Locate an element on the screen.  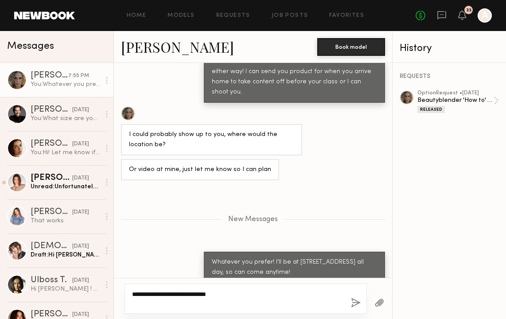
span: New Messages is located at coordinates (253, 219).